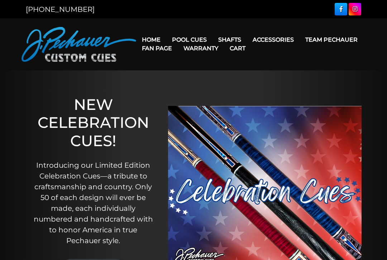 This screenshot has height=260, width=387. What do you see at coordinates (93, 122) in the screenshot?
I see `h1: NEW CELEBRATION CUES!` at bounding box center [93, 122].